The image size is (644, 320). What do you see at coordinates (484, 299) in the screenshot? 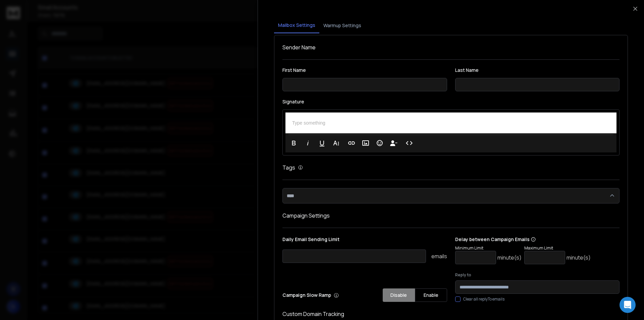
I see `label: Clear all replyTo emails` at bounding box center [484, 299].